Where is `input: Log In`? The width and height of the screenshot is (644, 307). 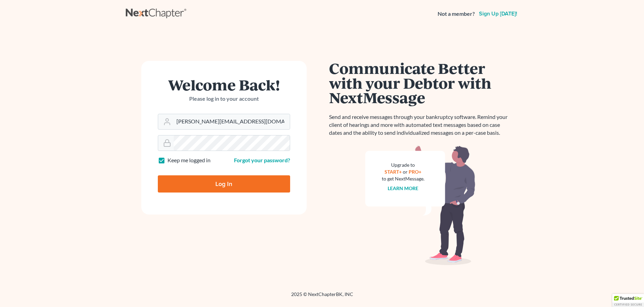
input: Log In is located at coordinates (224, 184).